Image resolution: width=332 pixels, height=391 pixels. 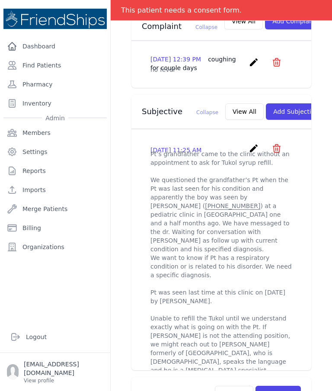 I want to click on button: Add Complaint, so click(x=294, y=21).